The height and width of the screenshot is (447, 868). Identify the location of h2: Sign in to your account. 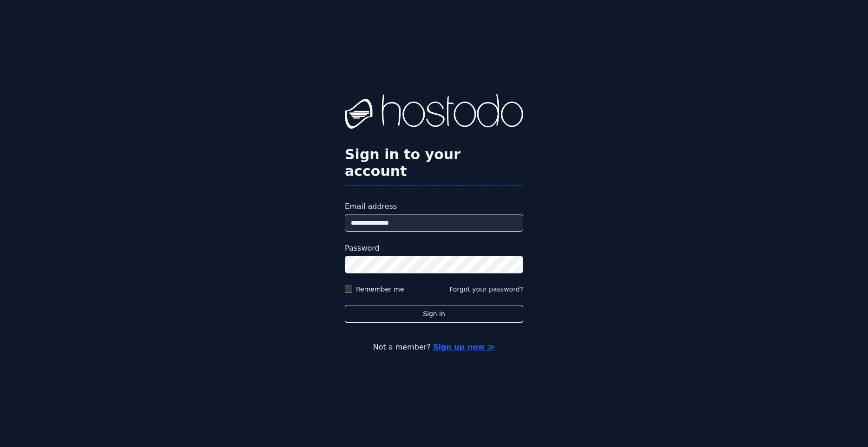
(434, 163).